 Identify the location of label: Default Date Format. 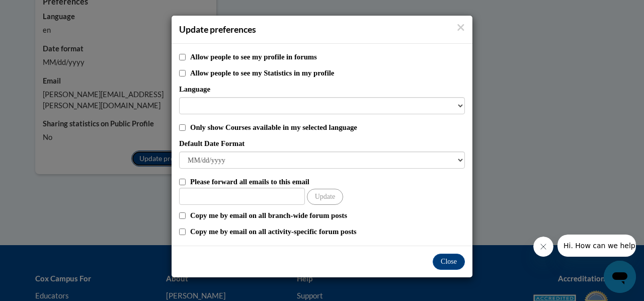
(322, 143).